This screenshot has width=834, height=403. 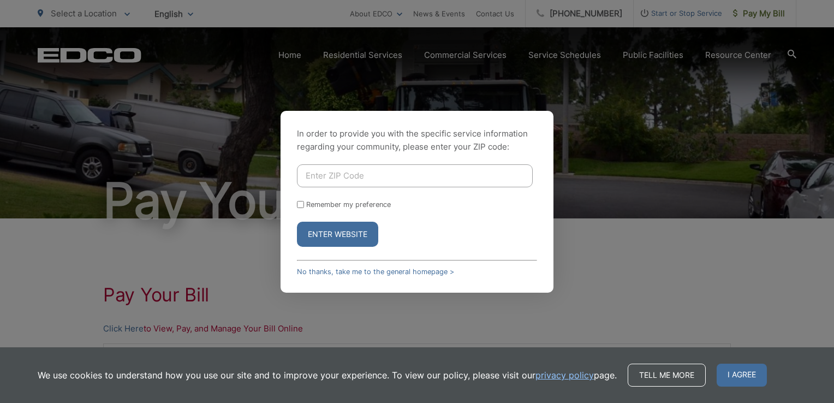 What do you see at coordinates (327, 375) in the screenshot?
I see `p: We use cookies to understand how you use our site and to improve your experience. To view our pol...` at bounding box center [327, 375].